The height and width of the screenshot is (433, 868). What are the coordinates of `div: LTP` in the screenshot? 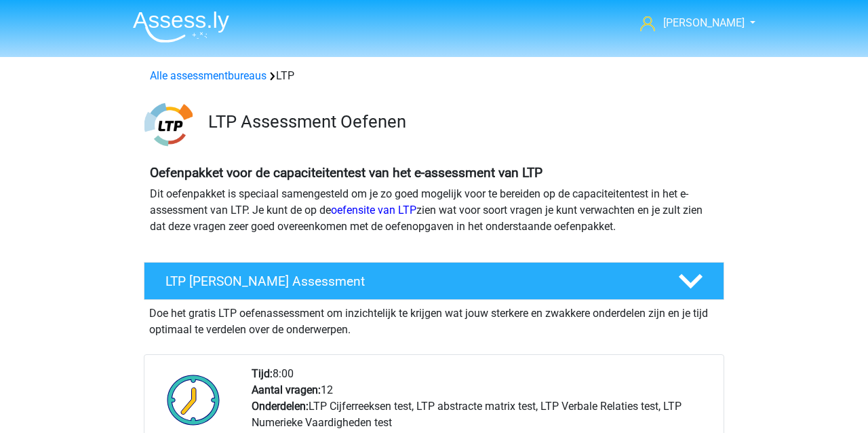 It's located at (434, 76).